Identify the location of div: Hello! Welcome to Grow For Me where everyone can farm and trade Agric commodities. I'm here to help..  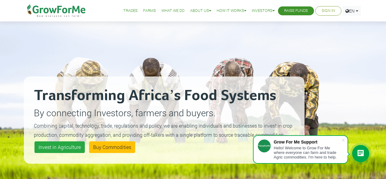
(308, 152).